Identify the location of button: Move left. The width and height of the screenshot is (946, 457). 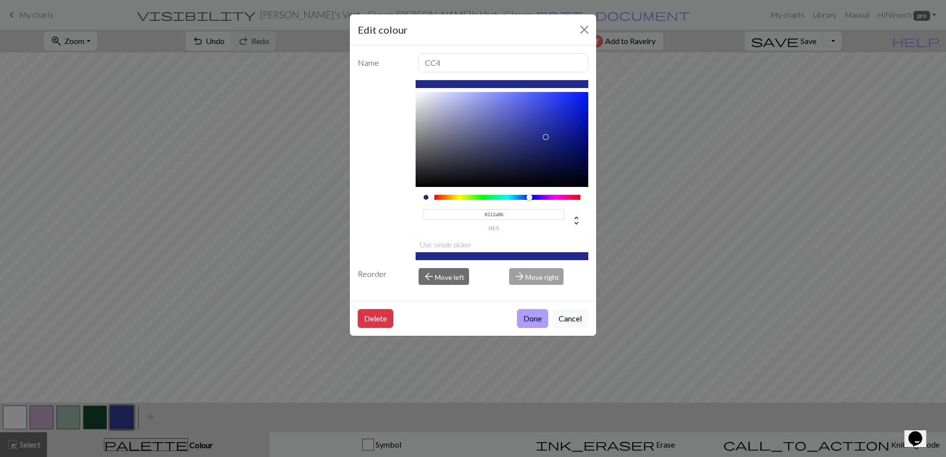
(444, 277).